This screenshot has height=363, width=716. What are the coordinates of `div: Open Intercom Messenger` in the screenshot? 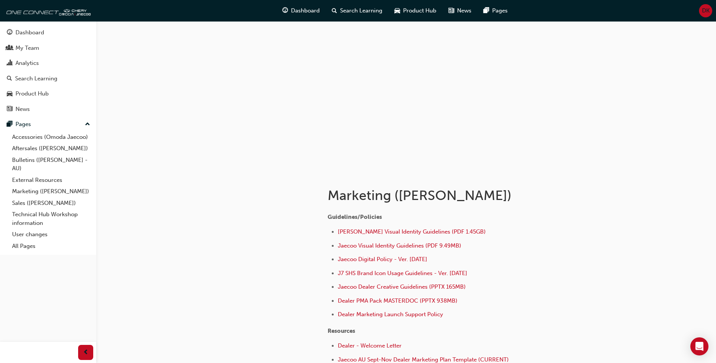 It's located at (699, 346).